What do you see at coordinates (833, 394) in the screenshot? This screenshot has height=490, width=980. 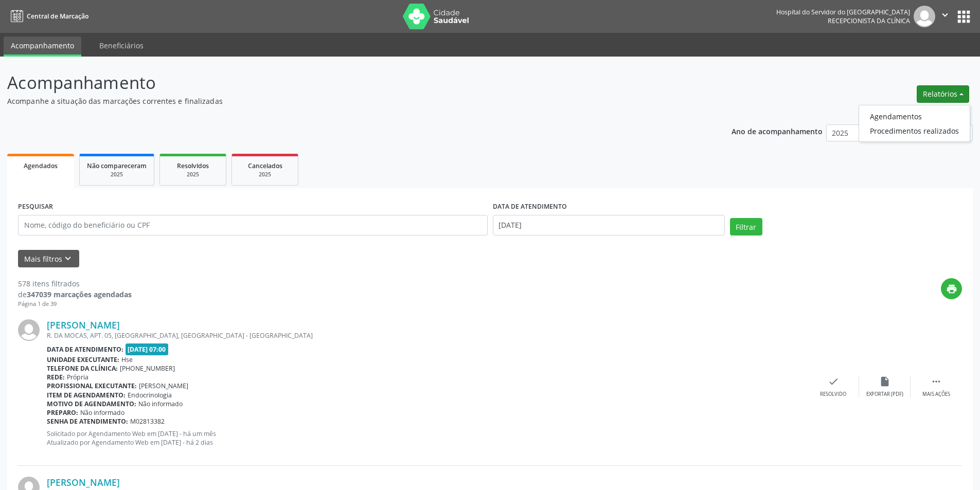 I see `div: Resolvido` at bounding box center [833, 394].